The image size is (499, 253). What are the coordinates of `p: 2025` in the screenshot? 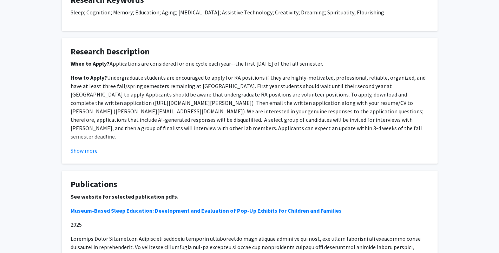 It's located at (249, 225).